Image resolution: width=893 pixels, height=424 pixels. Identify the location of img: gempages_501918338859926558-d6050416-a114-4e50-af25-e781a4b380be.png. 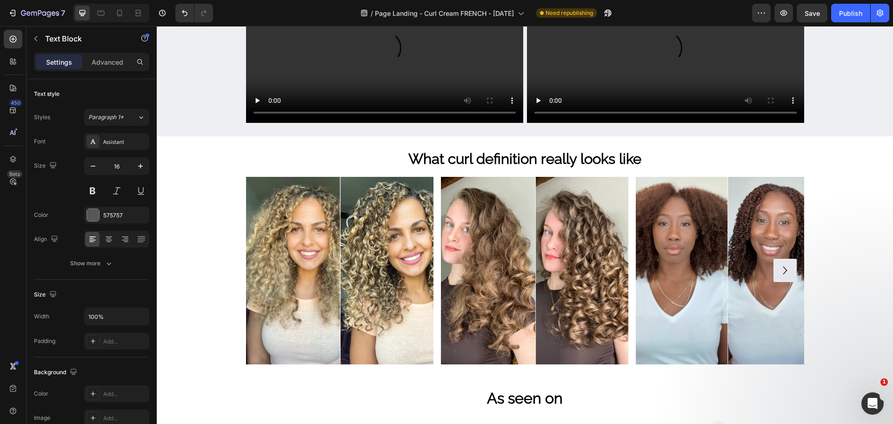
(572, 244).